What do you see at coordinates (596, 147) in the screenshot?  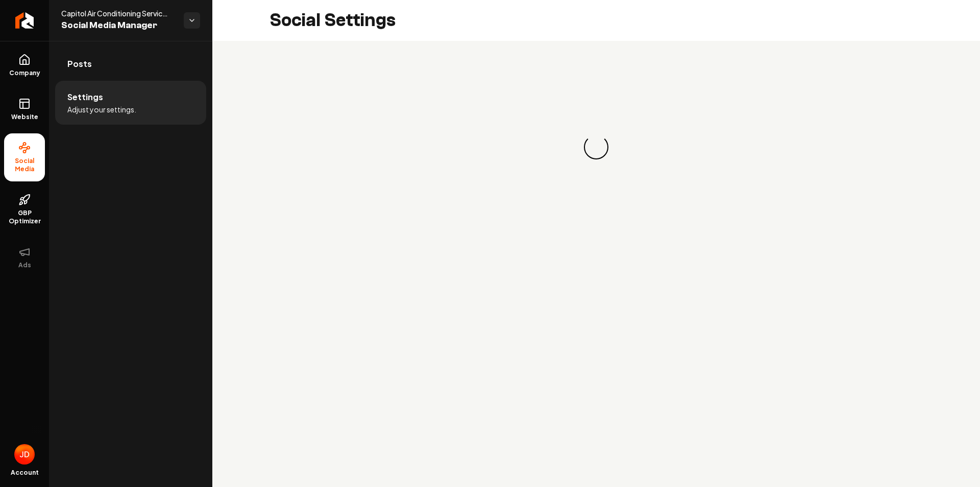 I see `div: Loading` at bounding box center [596, 147].